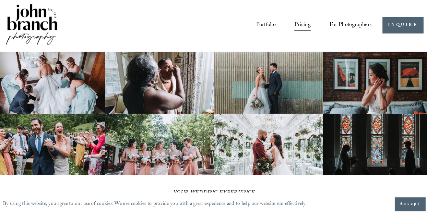 The height and width of the screenshot is (213, 427). I want to click on img: John Branch IV Photography, so click(35, 26).